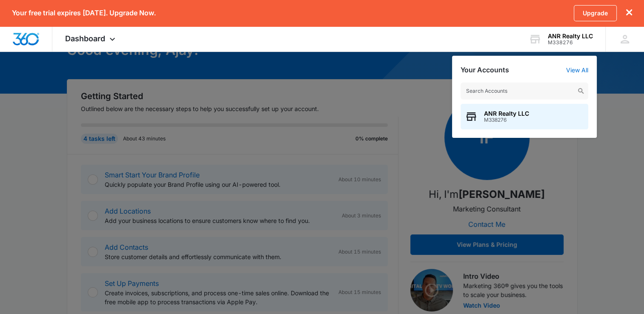  Describe the element at coordinates (507, 120) in the screenshot. I see `span: M338276` at that location.